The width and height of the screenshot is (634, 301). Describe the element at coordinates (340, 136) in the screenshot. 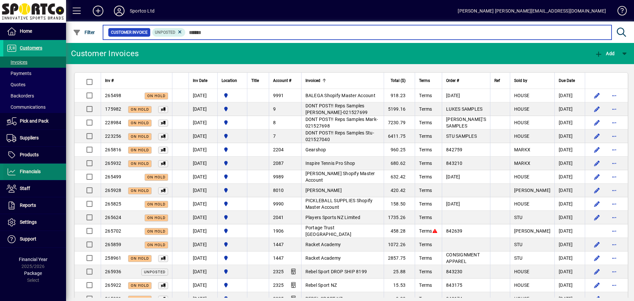

I see `span: DONT POST!! Reps Samples Stu-021527040` at that location.